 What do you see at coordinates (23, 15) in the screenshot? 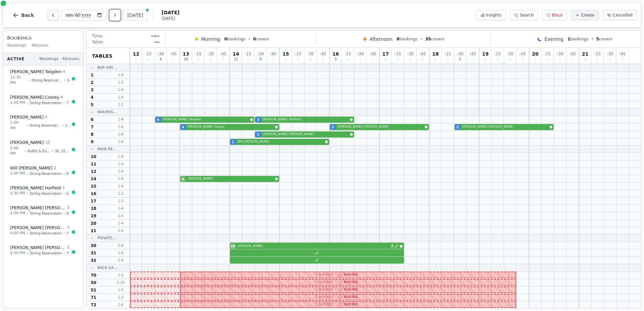
I see `button: Back` at bounding box center [23, 15].